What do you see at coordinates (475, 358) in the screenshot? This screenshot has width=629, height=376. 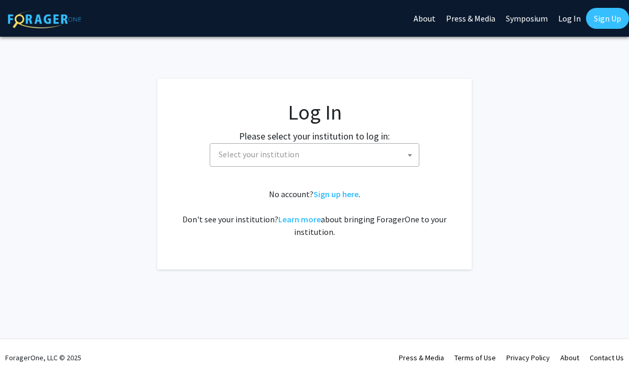 I see `a: Terms of Use` at bounding box center [475, 358].